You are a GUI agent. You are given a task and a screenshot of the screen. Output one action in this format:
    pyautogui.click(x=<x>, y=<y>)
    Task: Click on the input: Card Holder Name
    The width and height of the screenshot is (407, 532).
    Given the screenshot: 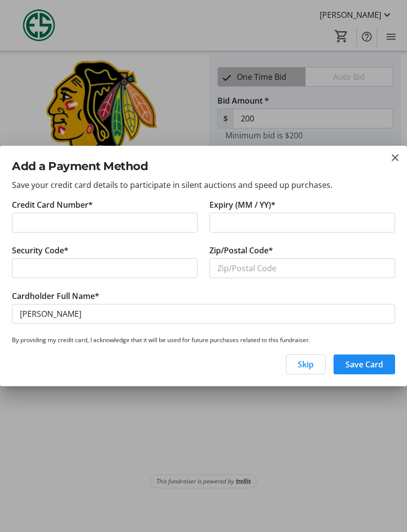 What is the action you would take?
    pyautogui.click(x=204, y=314)
    